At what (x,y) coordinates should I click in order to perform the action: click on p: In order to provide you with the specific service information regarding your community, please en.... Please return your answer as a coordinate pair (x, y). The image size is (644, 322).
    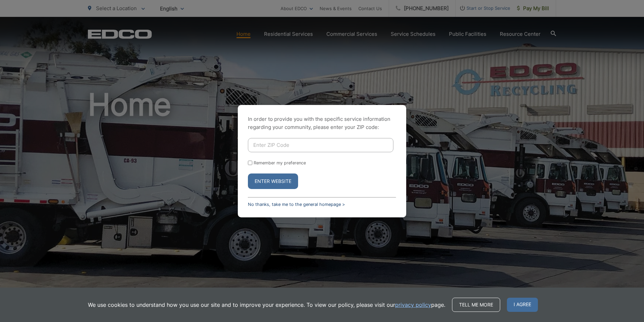
    Looking at the image, I should click on (322, 123).